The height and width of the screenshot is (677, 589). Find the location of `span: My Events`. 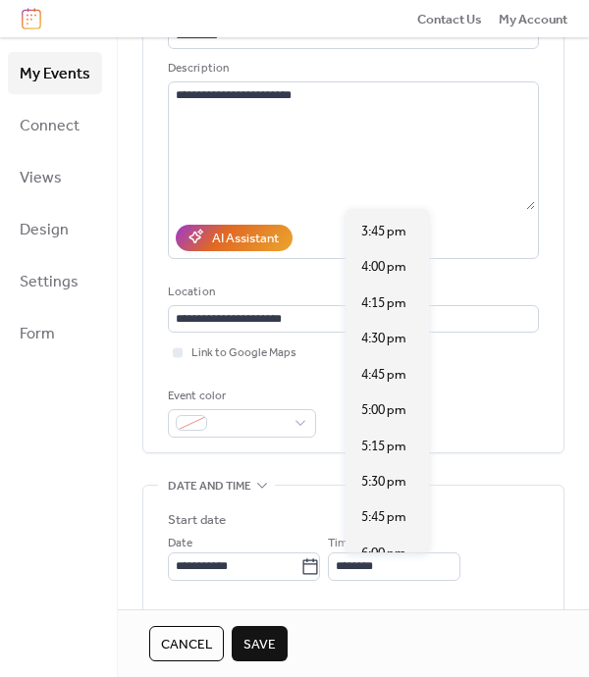

span: My Events is located at coordinates (55, 74).